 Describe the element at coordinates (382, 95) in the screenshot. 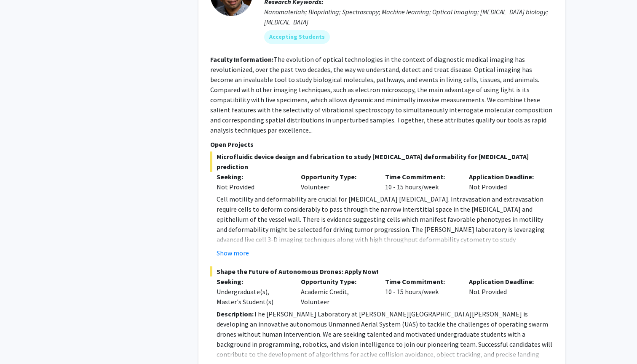

I see `fg-read-more: The evolution of optical technologies in the context of diagnostic medical imaging has revolution...` at that location.